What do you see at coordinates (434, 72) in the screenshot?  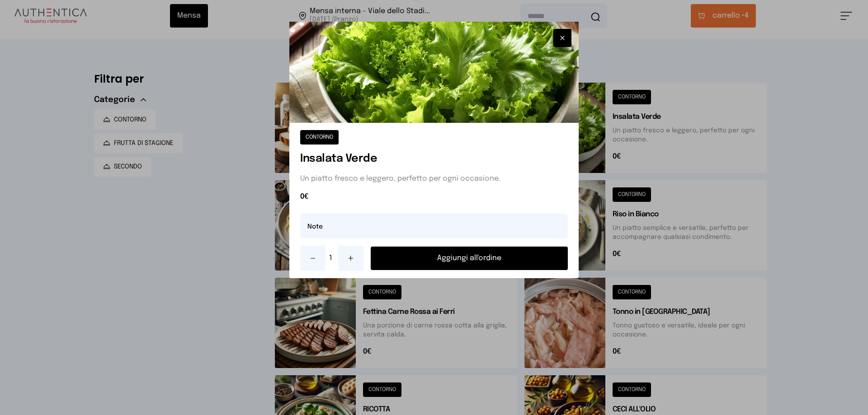 I see `img: Insalata Verde` at bounding box center [434, 72].